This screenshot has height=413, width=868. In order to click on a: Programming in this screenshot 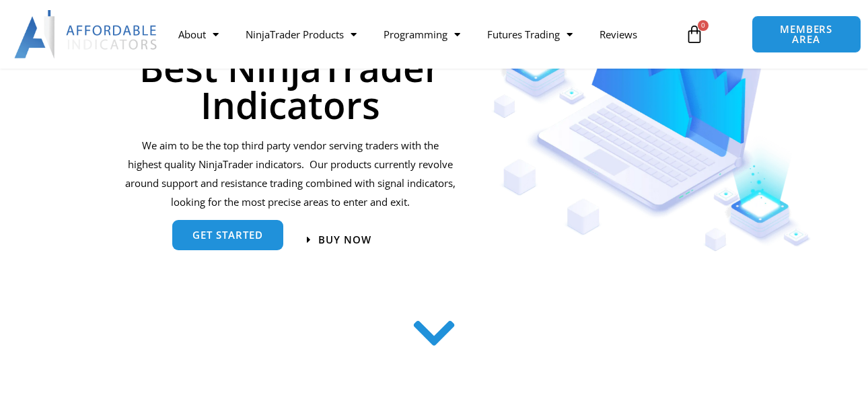, I will do `click(422, 35)`.